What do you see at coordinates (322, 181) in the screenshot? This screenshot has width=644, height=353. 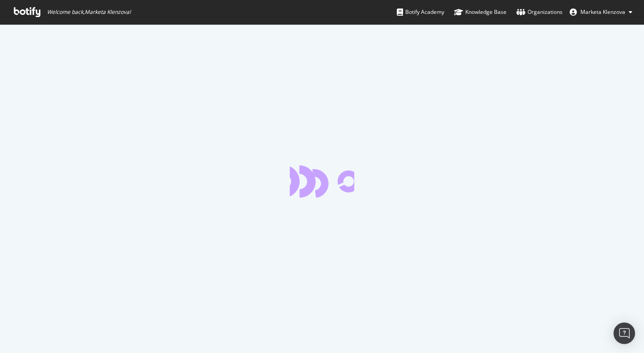 I see `div: animation` at bounding box center [322, 181].